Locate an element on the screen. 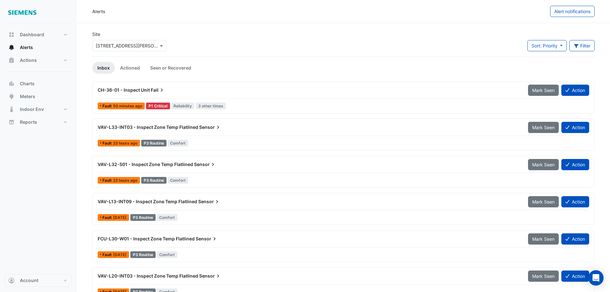 Image resolution: width=610 pixels, height=292 pixels. button: Meters is located at coordinates (38, 96).